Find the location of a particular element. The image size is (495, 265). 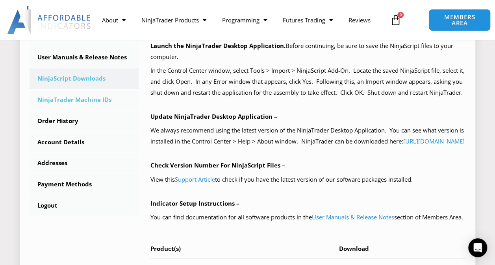

a: Programming is located at coordinates (245, 20).